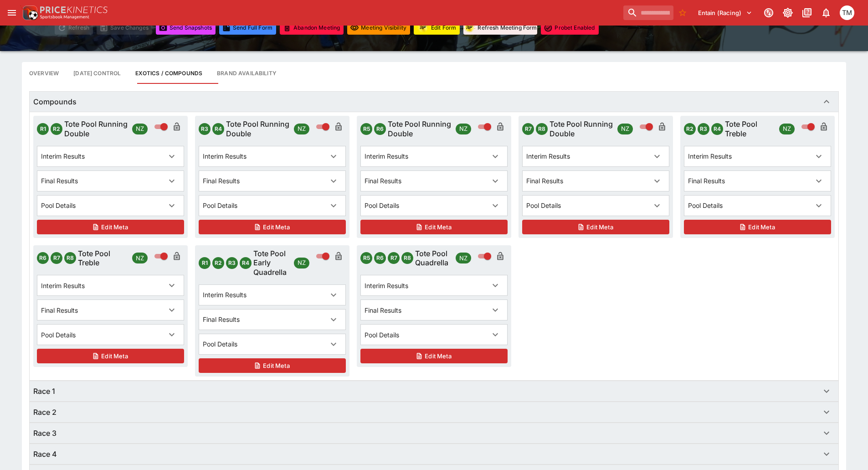 Image resolution: width=868 pixels, height=470 pixels. What do you see at coordinates (436, 28) in the screenshot?
I see `button: Update RacingForm for all races in this meeting` at bounding box center [436, 28].